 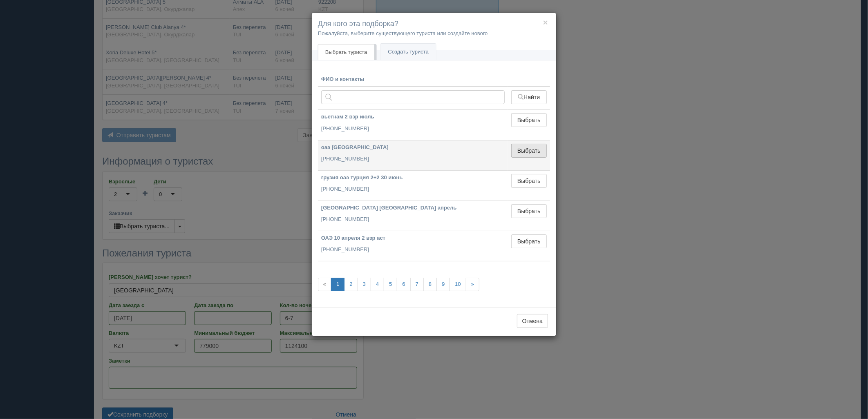 I want to click on p: Пожалуйста, выберите существующего туриста или создайте нового, so click(x=434, y=33).